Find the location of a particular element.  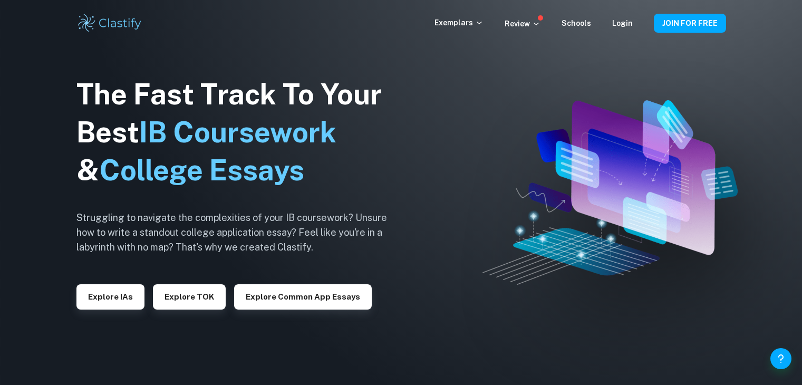

img: Clastify hero is located at coordinates (610, 193).